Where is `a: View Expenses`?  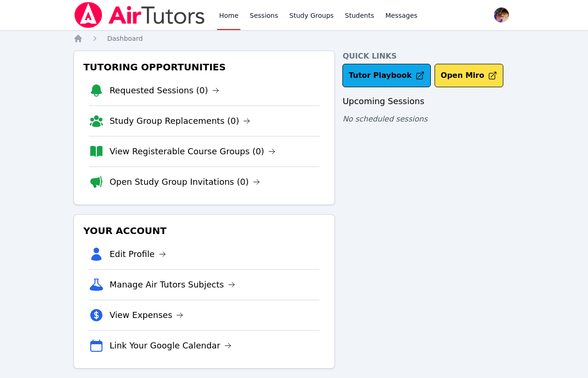 a: View Expenses is located at coordinates (146, 315).